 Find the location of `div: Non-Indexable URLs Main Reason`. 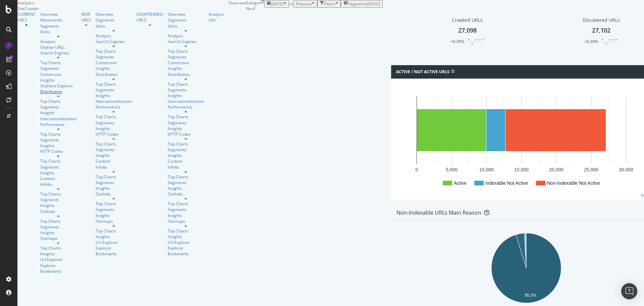

div: Non-Indexable URLs Main Reason is located at coordinates (439, 213).